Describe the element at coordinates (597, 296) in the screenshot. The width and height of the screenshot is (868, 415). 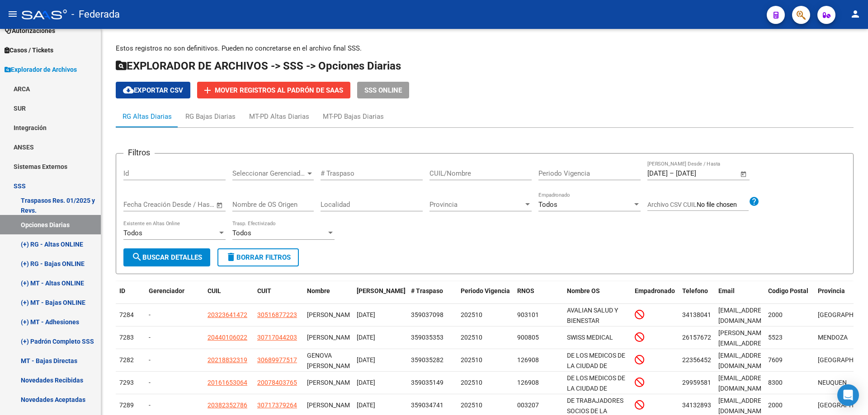
I see `datatable-header-cell: Nombre OS` at that location.